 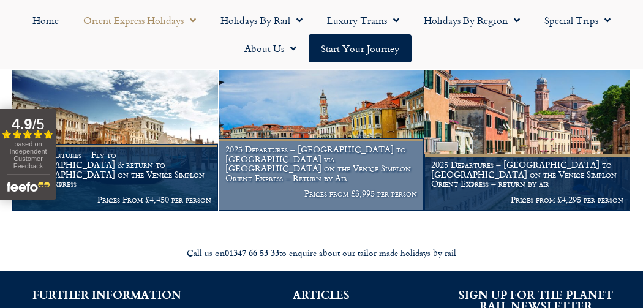 I want to click on p: Prices From £4,450 per person, so click(x=115, y=200).